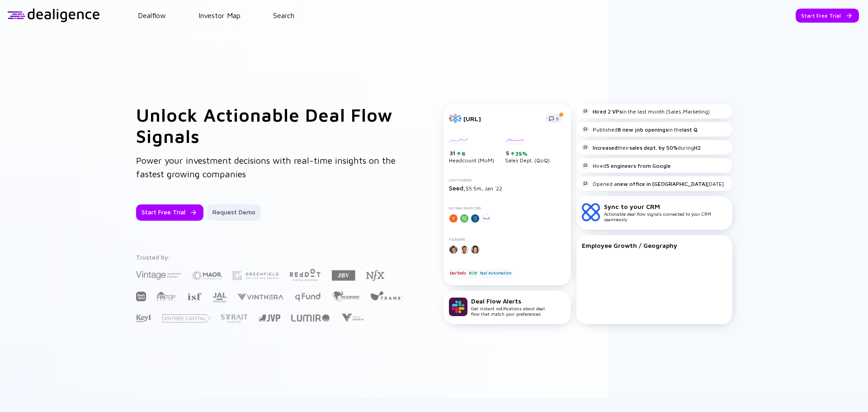  I want to click on div: 25%, so click(521, 153).